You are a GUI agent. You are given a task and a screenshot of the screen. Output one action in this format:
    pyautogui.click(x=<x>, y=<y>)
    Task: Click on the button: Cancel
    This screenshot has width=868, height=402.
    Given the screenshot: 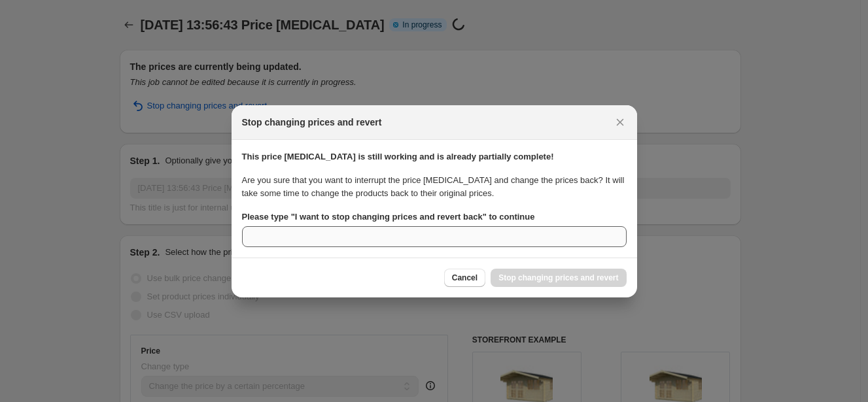 What is the action you would take?
    pyautogui.click(x=465, y=278)
    